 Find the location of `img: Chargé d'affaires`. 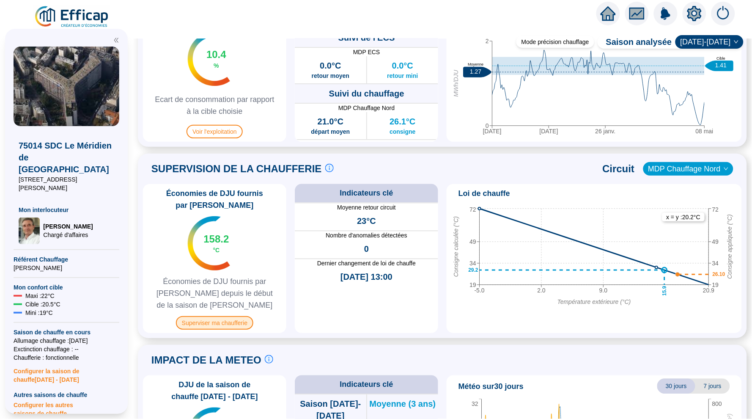

img: Chargé d'affaires is located at coordinates (29, 231).